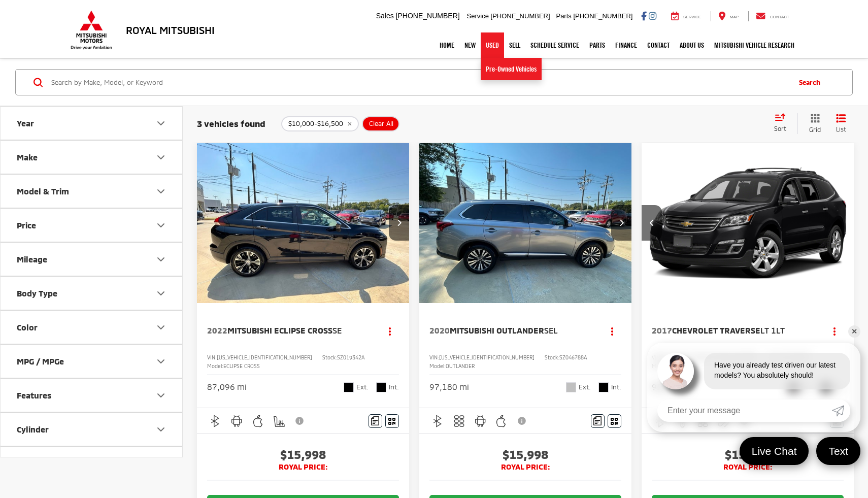 The width and height of the screenshot is (868, 498). I want to click on div: Model & Trim, so click(42, 191).